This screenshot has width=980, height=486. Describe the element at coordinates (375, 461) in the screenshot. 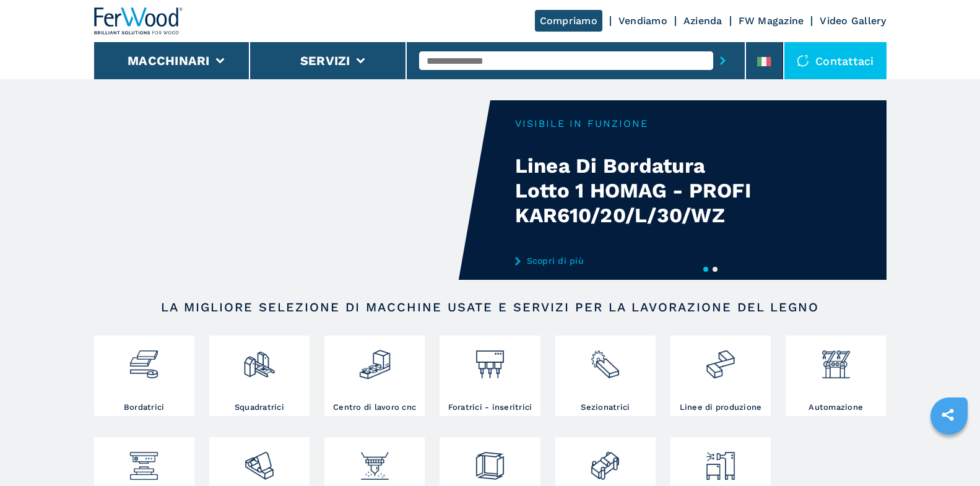

I see `img: verniciatura_1.png` at that location.